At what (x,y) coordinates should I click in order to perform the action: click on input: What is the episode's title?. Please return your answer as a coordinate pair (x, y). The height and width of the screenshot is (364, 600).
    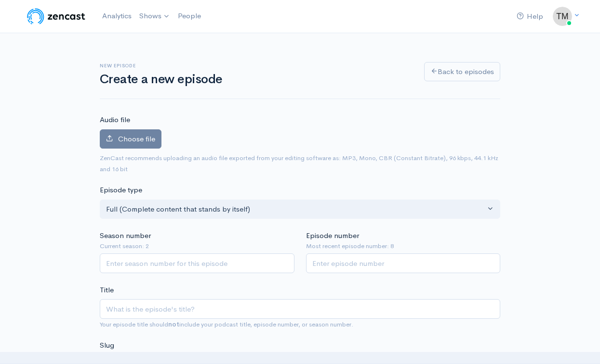
    Looking at the image, I should click on (299, 309).